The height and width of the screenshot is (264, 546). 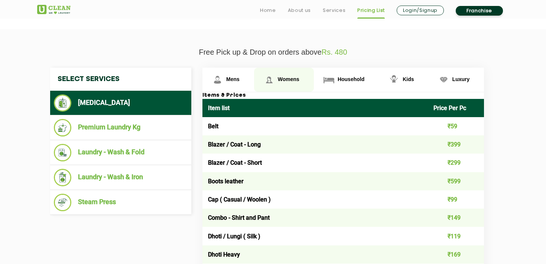 I want to click on img: Womens, so click(x=269, y=79).